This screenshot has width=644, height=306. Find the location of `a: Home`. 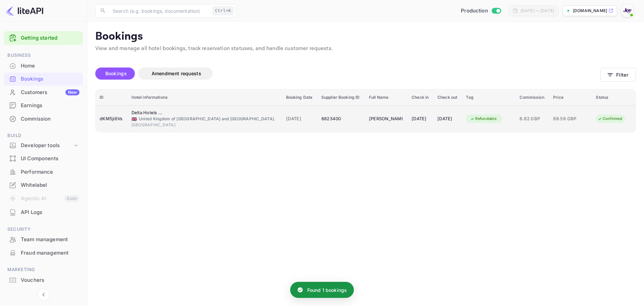

a: Home is located at coordinates (43, 65).